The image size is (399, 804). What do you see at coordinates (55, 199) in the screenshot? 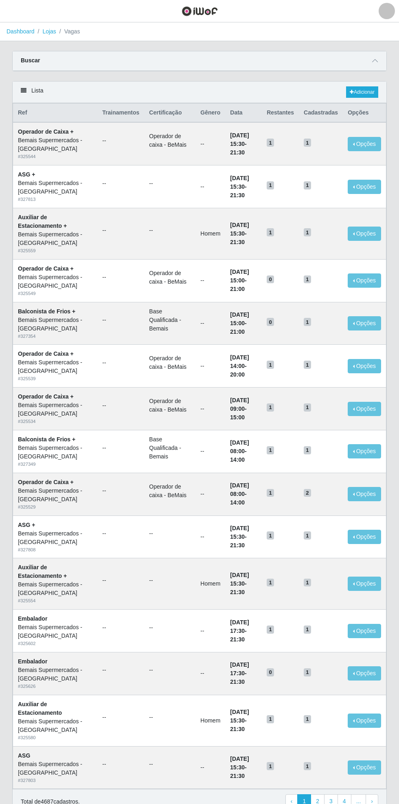
I see `div: # 327813` at bounding box center [55, 199].